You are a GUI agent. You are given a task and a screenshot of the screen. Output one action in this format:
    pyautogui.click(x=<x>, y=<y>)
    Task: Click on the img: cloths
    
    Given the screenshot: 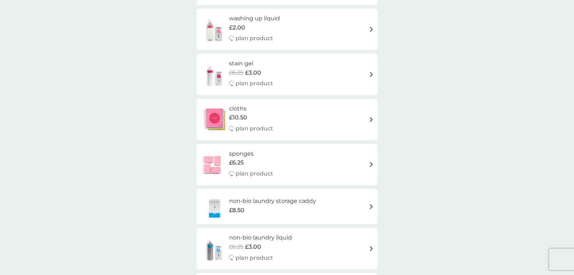 What is the action you would take?
    pyautogui.click(x=215, y=119)
    